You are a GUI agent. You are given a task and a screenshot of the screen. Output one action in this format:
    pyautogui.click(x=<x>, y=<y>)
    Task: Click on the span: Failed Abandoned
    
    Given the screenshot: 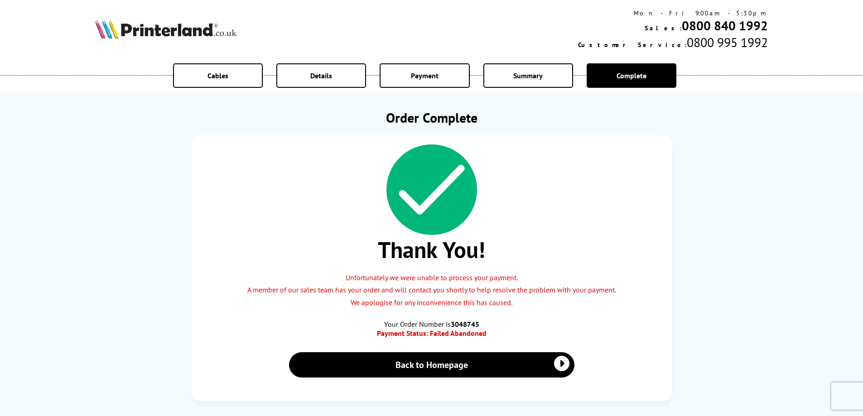 What is the action you would take?
    pyautogui.click(x=458, y=333)
    